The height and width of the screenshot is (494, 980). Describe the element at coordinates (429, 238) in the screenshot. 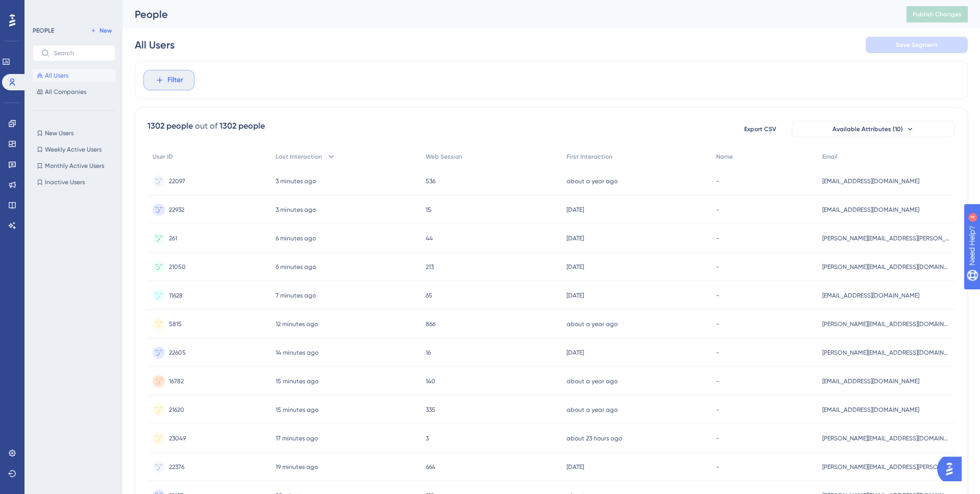

I see `span: 44` at that location.